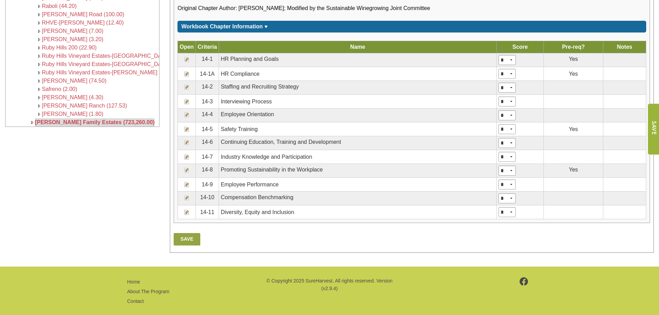 Image resolution: width=659 pixels, height=315 pixels. What do you see at coordinates (207, 88) in the screenshot?
I see `td: 14-2` at bounding box center [207, 88].